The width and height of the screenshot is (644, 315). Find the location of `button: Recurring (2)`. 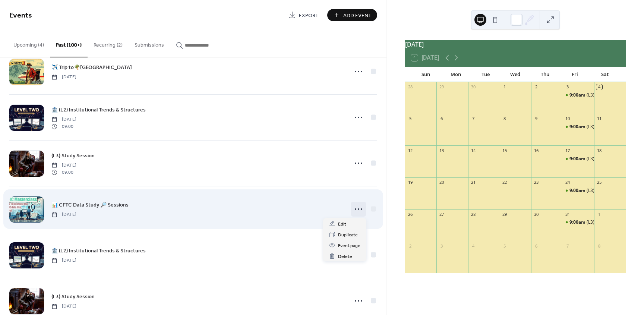

button: Recurring (2) is located at coordinates (108, 43).